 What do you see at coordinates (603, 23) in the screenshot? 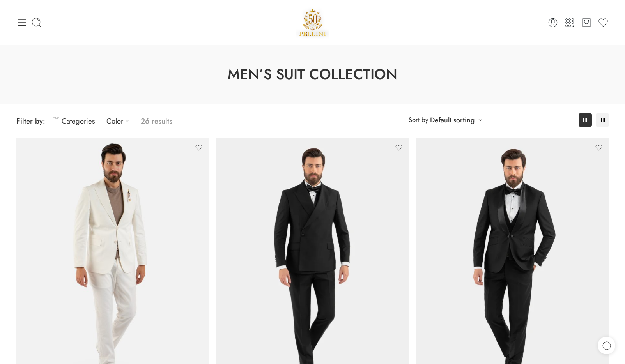
I see `a: Wishlist` at bounding box center [603, 23].